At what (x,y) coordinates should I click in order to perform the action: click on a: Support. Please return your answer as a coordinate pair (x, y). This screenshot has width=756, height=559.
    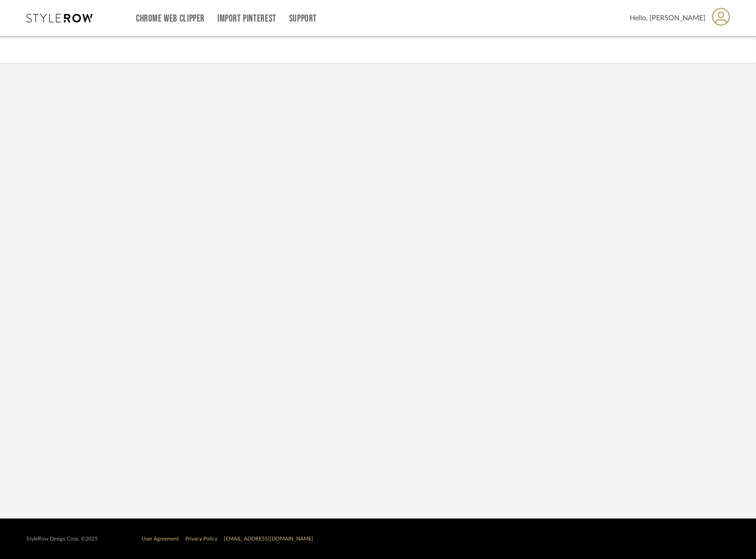
    Looking at the image, I should click on (303, 18).